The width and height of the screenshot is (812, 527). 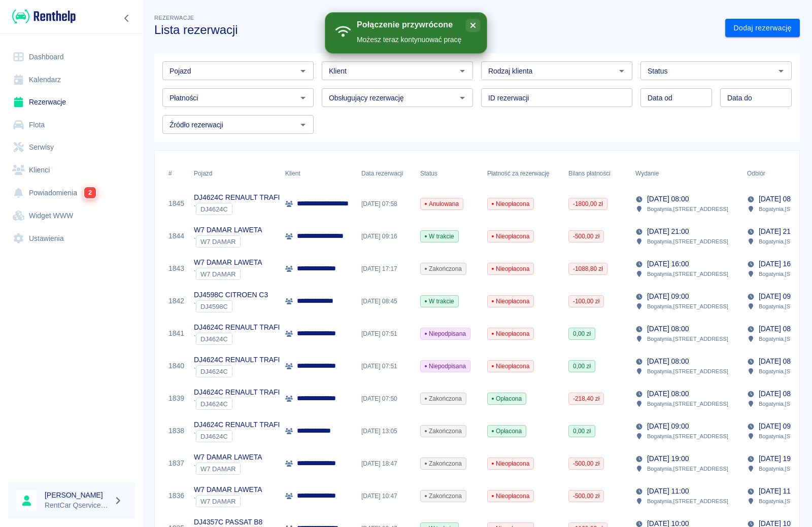 I want to click on div: Data rezerwacji, so click(x=382, y=174).